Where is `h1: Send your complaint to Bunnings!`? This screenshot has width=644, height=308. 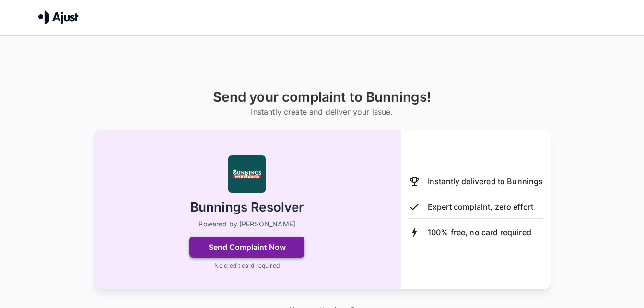
h1: Send your complaint to Bunnings! is located at coordinates (322, 97).